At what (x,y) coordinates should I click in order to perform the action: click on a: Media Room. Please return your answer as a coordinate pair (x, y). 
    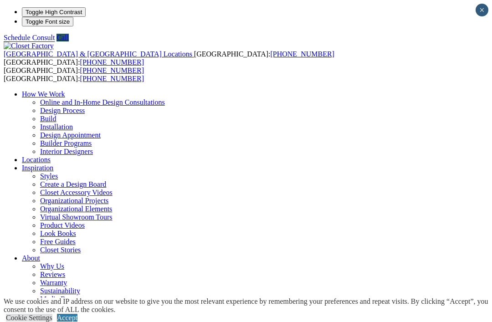
    Looking at the image, I should click on (59, 299).